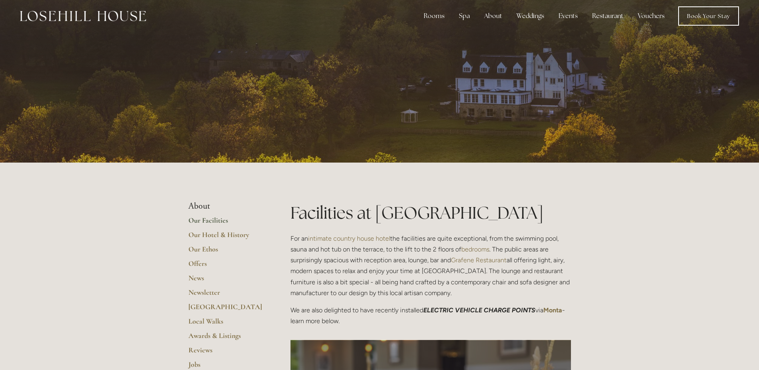 The height and width of the screenshot is (370, 759). Describe the element at coordinates (83, 16) in the screenshot. I see `img: Losehill House` at that location.